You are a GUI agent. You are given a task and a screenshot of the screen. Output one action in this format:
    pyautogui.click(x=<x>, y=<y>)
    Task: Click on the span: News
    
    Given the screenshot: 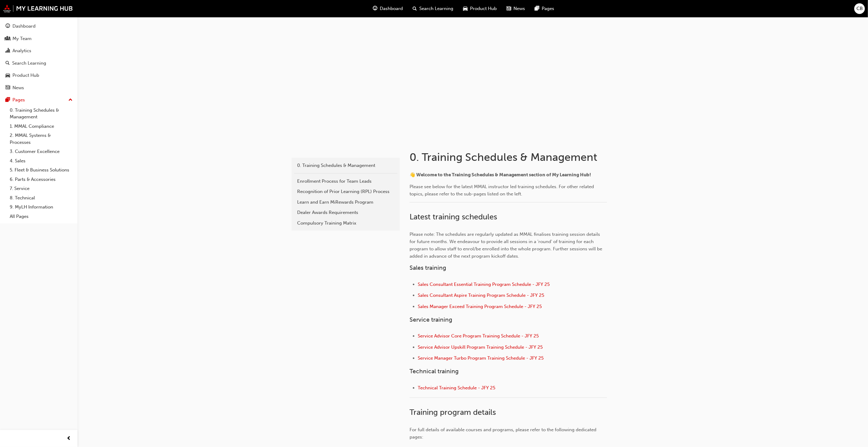 What is the action you would take?
    pyautogui.click(x=519, y=9)
    